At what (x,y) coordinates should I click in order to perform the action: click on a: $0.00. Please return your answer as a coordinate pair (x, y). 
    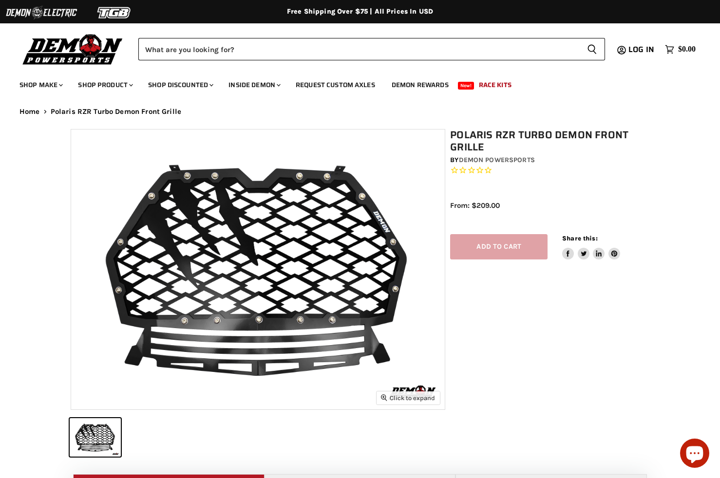
    Looking at the image, I should click on (680, 49).